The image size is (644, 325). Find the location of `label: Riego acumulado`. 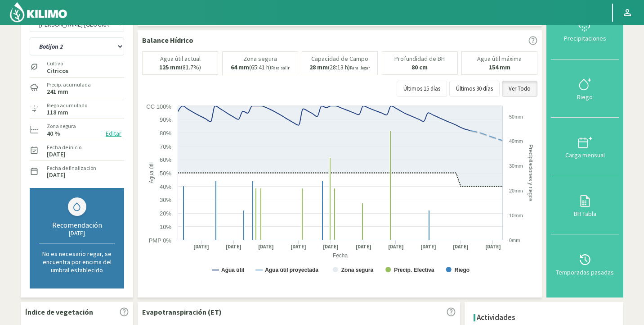

label: Riego acumulado is located at coordinates (67, 106).